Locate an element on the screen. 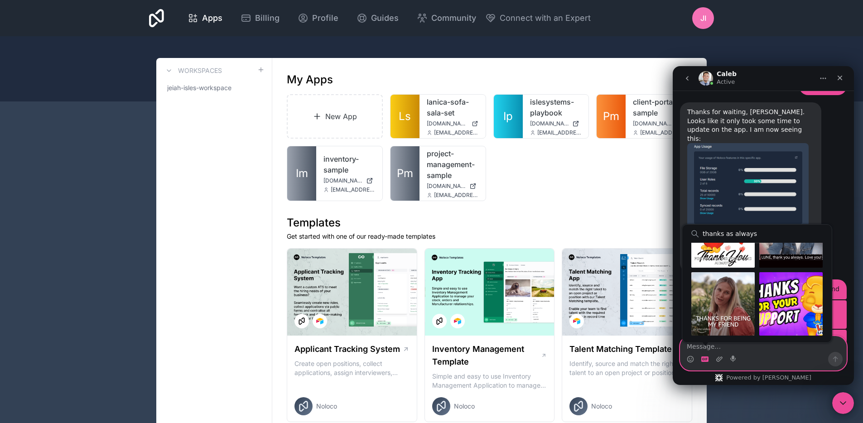 The height and width of the screenshot is (423, 863). a: project-management-sample is located at coordinates (452, 164).